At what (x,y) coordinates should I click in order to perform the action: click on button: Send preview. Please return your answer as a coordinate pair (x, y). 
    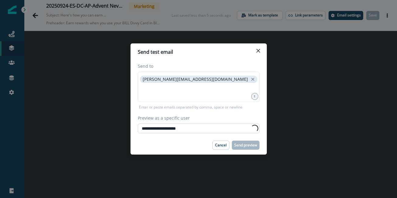
    Looking at the image, I should click on (246, 146).